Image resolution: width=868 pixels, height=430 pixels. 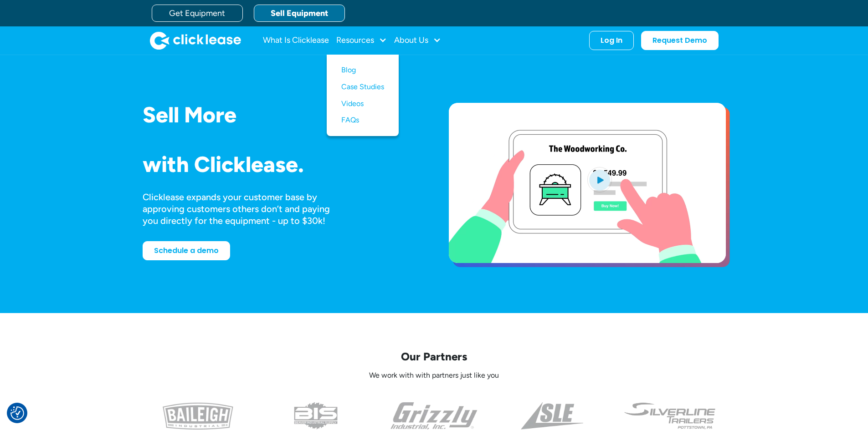 What do you see at coordinates (316, 416) in the screenshot?
I see `img: the logo for beaver industrial supply` at bounding box center [316, 416].